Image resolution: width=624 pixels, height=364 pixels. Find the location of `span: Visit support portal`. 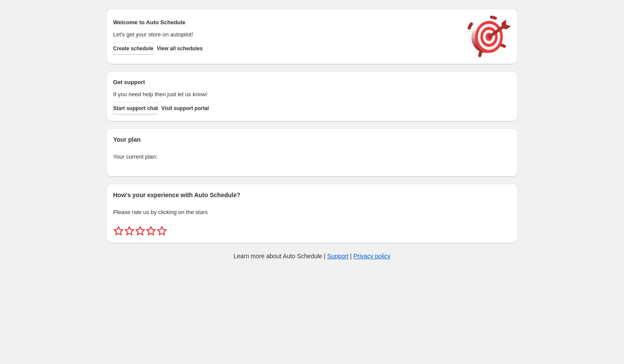

span: Visit support portal is located at coordinates (185, 108).